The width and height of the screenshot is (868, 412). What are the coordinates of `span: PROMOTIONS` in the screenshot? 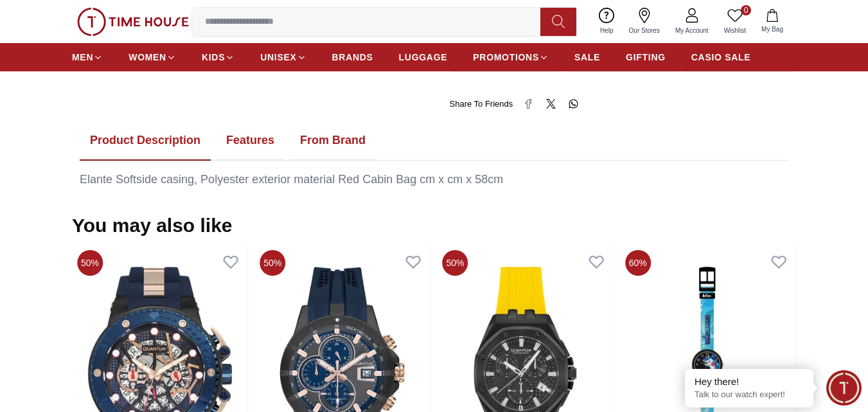 It's located at (506, 57).